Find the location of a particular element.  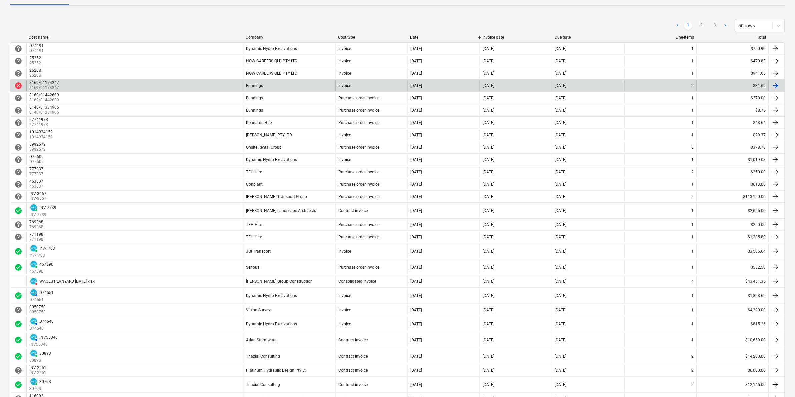

img: xero.svg is located at coordinates (34, 322).